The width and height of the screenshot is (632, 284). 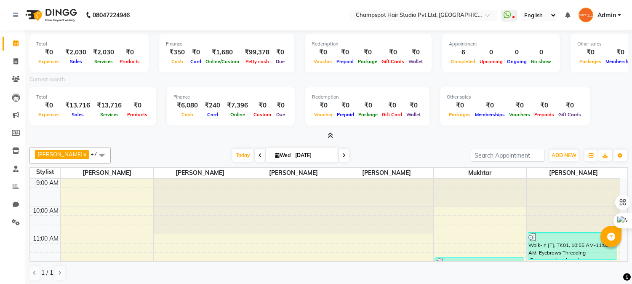 I want to click on span: Memberships, so click(x=489, y=114).